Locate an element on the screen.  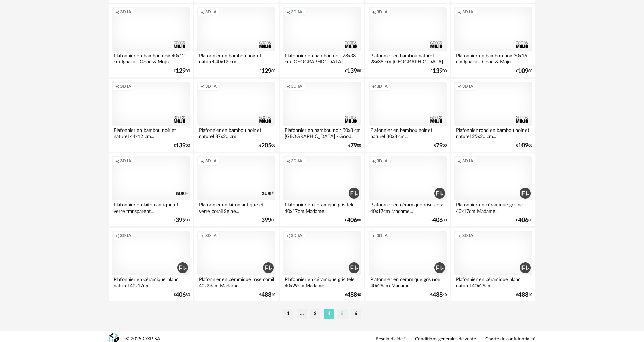
li: 6 is located at coordinates (356, 314).